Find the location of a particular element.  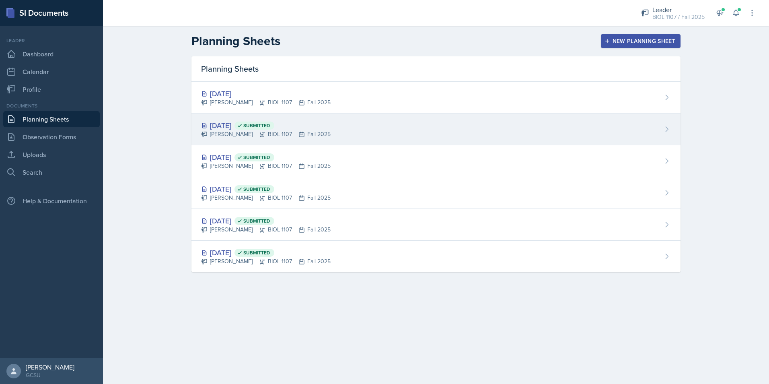

a: Planning Sheets is located at coordinates (51, 119).